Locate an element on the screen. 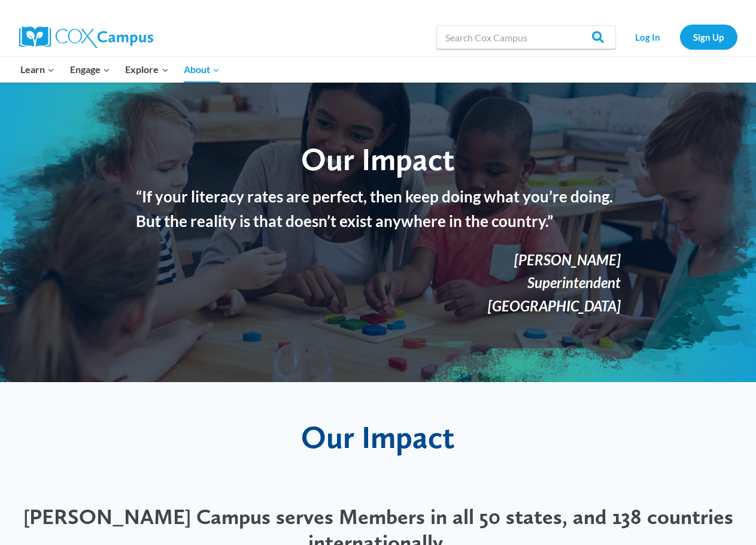 The width and height of the screenshot is (756, 545). span: Learn is located at coordinates (37, 70).